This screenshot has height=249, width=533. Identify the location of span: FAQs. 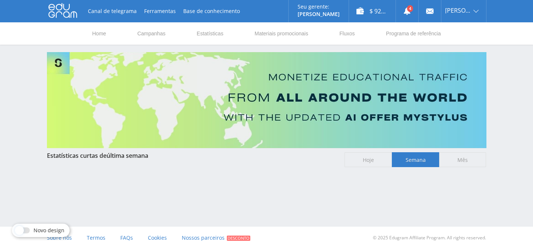
(127, 238).